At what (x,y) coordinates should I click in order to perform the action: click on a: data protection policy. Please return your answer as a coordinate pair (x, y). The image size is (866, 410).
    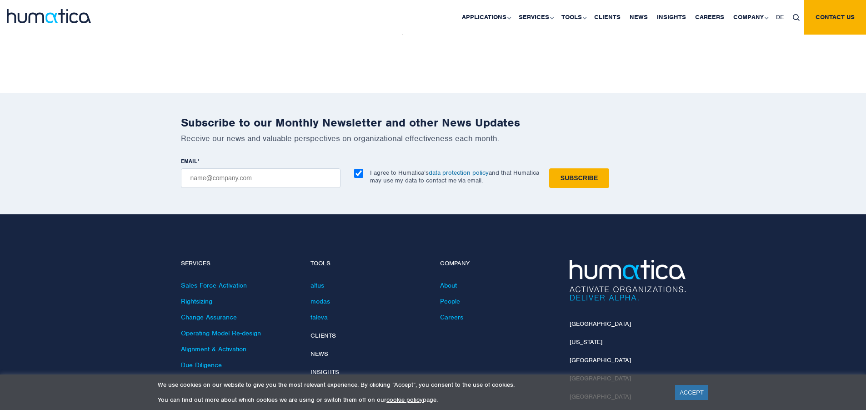
    Looking at the image, I should click on (459, 172).